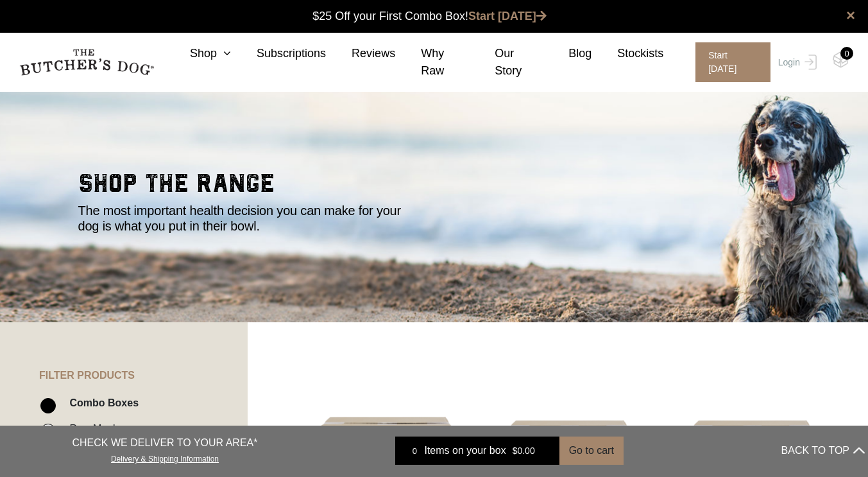  What do you see at coordinates (823, 451) in the screenshot?
I see `button: BACK TO TOP` at bounding box center [823, 451].